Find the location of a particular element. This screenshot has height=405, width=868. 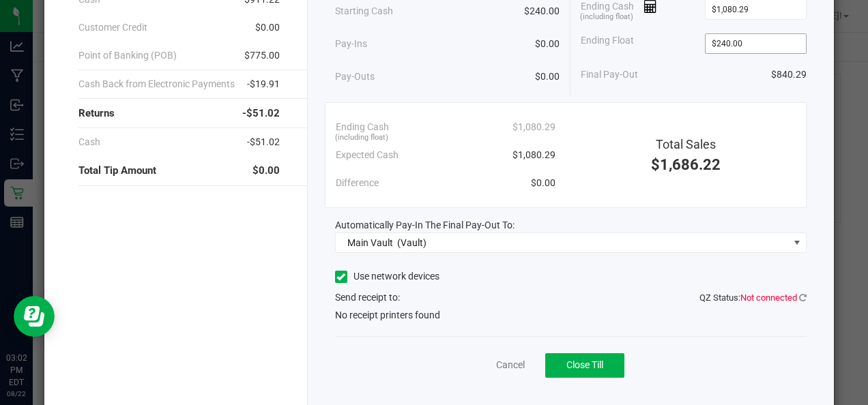

span: Main Vault is located at coordinates (370, 243).